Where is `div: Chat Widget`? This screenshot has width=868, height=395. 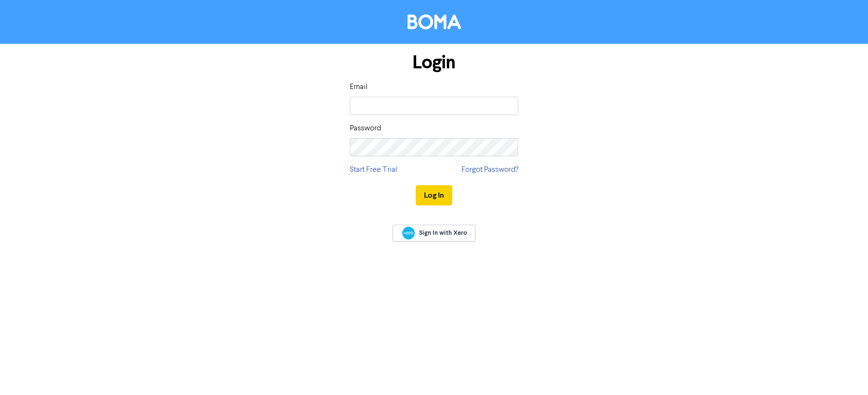
div: Chat Widget is located at coordinates (844, 372).